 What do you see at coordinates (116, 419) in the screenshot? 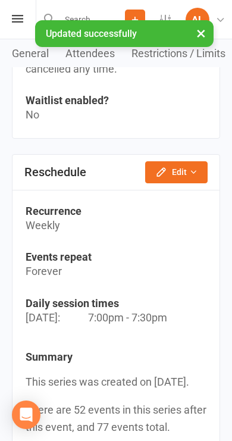
I see `p: There are 52 events in this series after this event, and 77 events total.` at bounding box center [116, 419].